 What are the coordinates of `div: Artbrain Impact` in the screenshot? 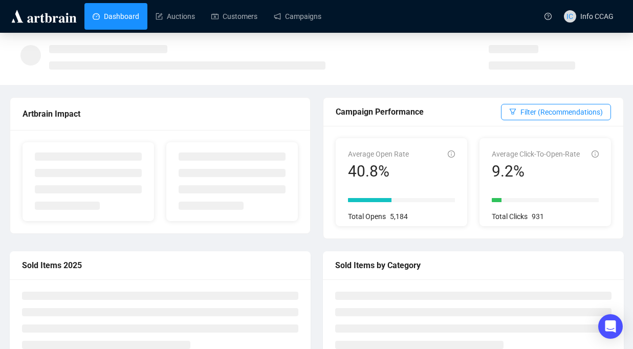 It's located at (160, 114).